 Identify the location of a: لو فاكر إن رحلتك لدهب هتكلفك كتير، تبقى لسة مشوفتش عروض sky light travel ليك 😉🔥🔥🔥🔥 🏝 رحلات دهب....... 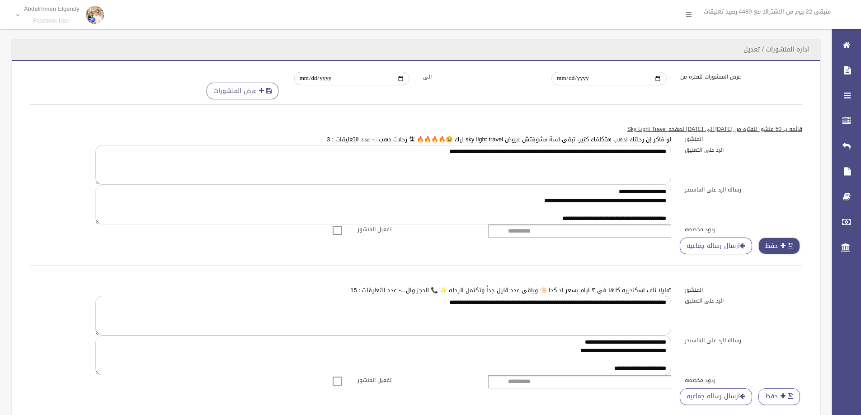
(499, 139).